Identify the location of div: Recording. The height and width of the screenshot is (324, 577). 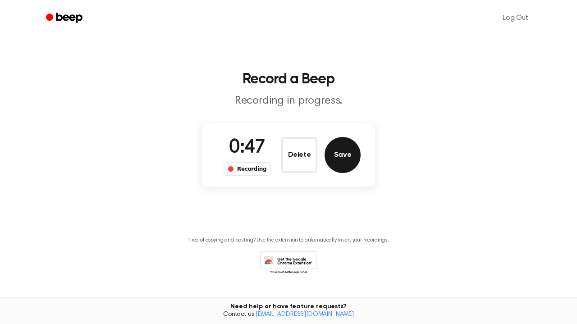
(247, 169).